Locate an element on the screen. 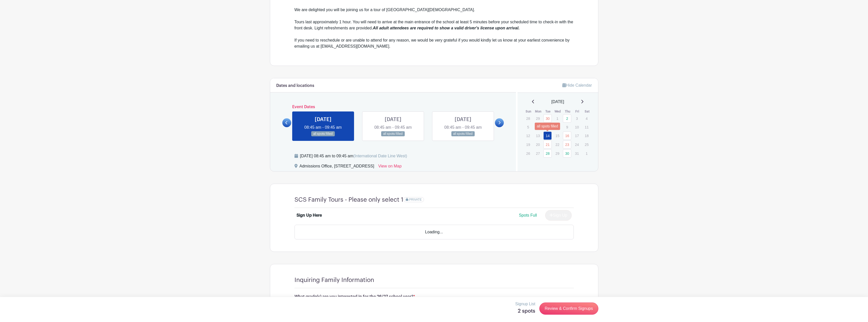 This screenshot has width=868, height=322. p: 25 is located at coordinates (587, 144).